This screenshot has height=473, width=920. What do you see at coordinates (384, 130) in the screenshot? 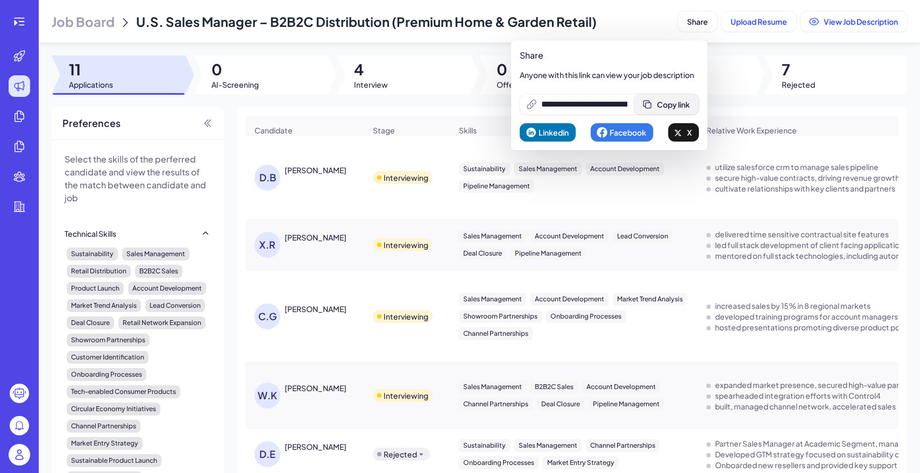
I see `span: Stage` at bounding box center [384, 130].